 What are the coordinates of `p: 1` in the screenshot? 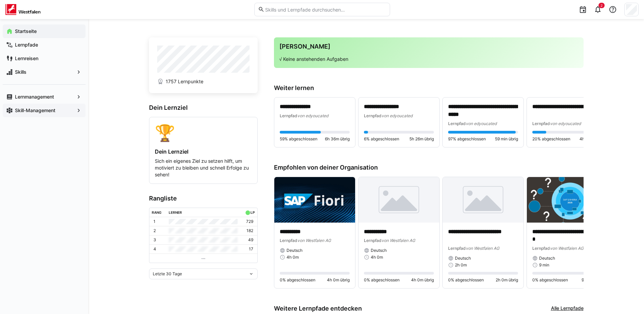 It's located at (154, 222).